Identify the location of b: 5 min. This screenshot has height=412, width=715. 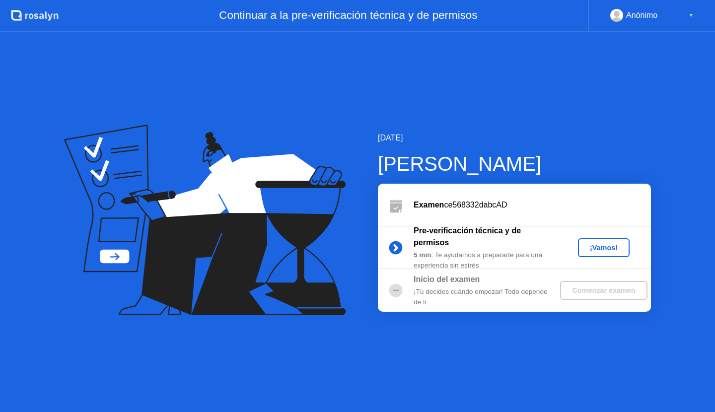
(422, 255).